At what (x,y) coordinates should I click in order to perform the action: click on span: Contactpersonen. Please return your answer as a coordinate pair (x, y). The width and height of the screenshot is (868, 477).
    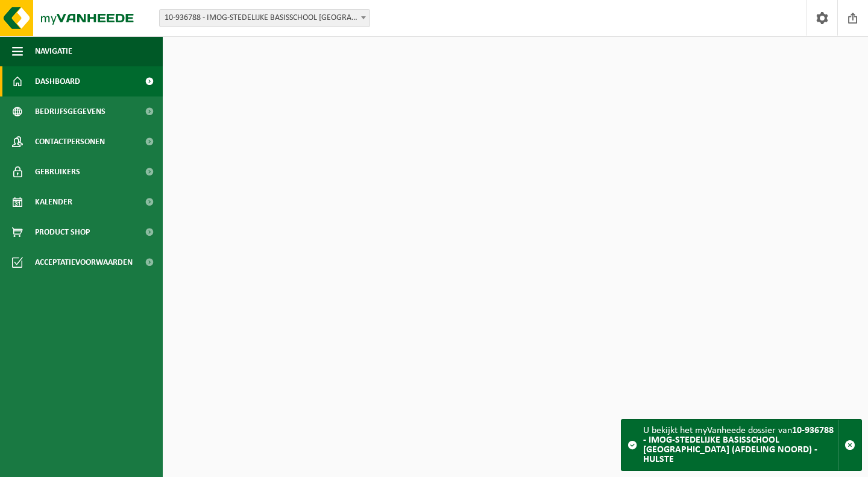
    Looking at the image, I should click on (70, 142).